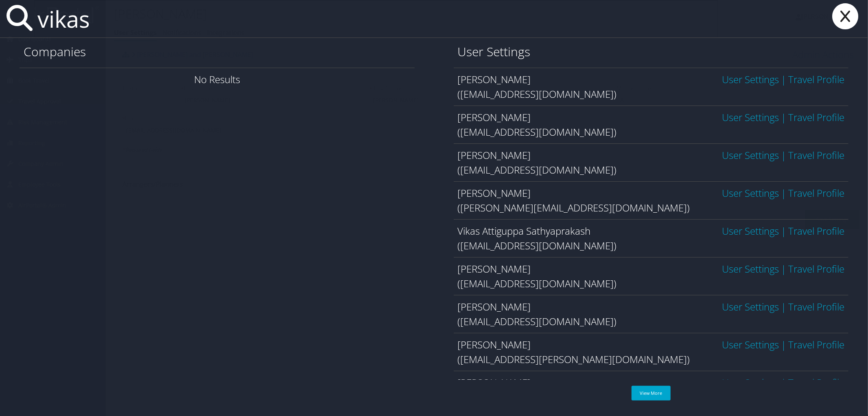 The width and height of the screenshot is (868, 416). I want to click on a: View More, so click(651, 393).